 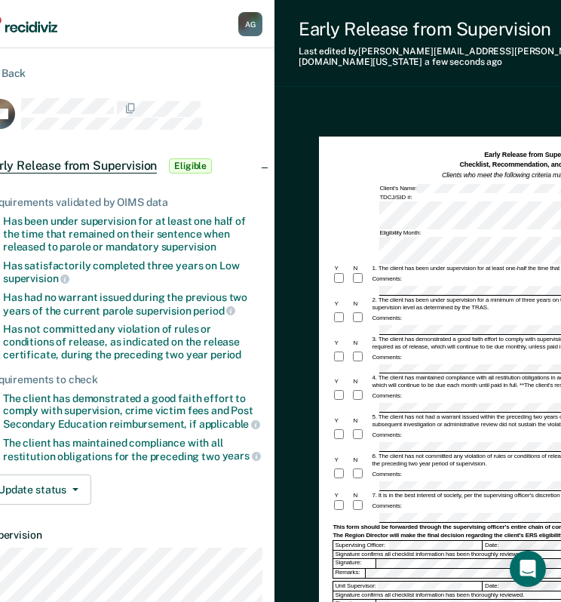 I want to click on span: a few seconds ago, so click(x=463, y=62).